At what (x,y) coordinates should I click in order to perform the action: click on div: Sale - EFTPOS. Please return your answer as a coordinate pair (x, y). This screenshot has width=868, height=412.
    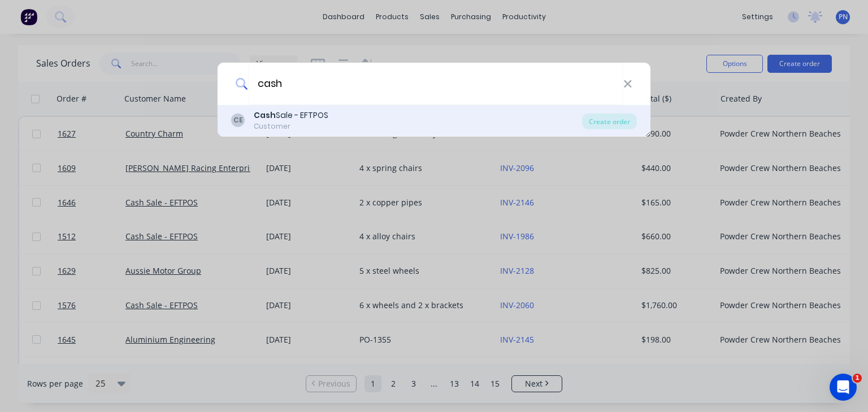
    Looking at the image, I should click on (291, 115).